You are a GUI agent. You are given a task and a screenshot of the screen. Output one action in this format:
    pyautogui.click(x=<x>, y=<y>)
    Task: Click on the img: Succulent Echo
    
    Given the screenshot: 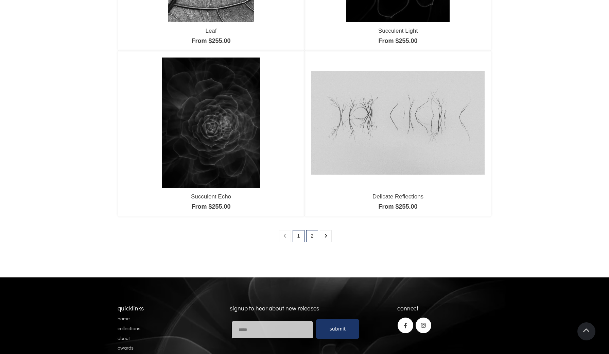 What is the action you would take?
    pyautogui.click(x=211, y=122)
    